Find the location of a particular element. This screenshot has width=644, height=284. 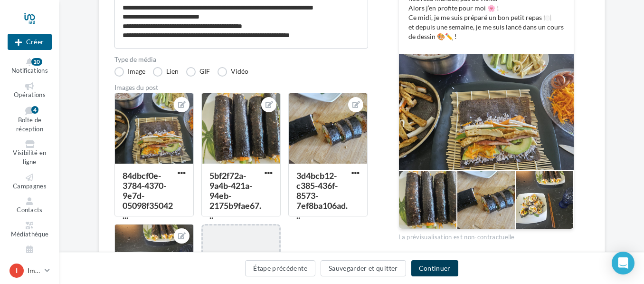

span: Notifications is located at coordinates (29, 70).